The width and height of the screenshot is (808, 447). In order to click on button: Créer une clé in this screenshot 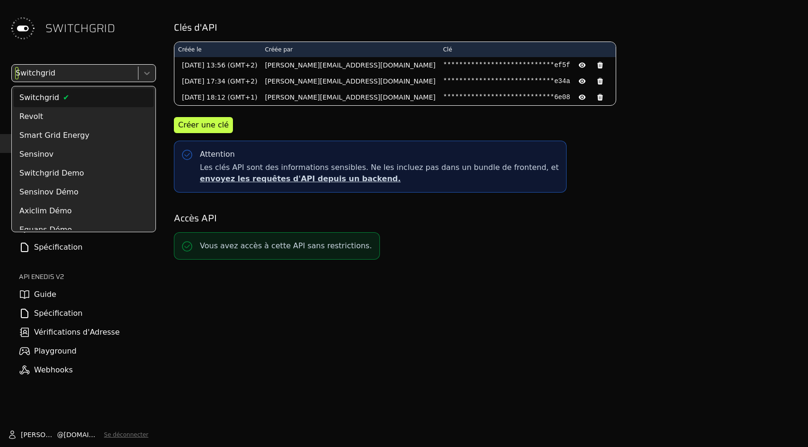, I will do `click(203, 125)`.